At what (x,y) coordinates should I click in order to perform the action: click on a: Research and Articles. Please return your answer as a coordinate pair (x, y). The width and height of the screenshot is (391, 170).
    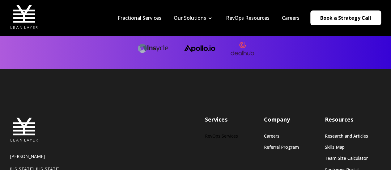
    Looking at the image, I should click on (347, 136).